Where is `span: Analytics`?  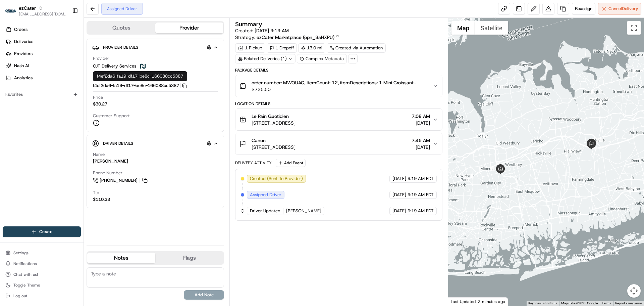
span: Analytics is located at coordinates (23, 78).